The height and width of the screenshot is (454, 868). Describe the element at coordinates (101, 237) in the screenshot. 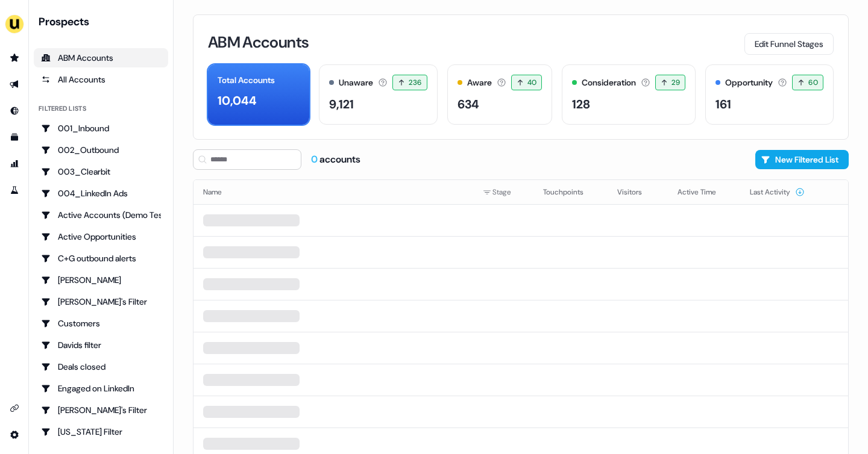

I see `a: Go to Active Opportunities` at that location.